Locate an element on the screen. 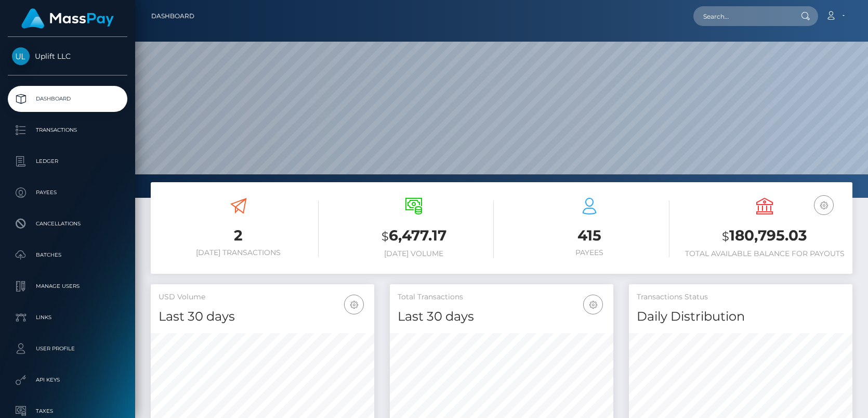 The image size is (868, 418). p: Links is located at coordinates (67, 317).